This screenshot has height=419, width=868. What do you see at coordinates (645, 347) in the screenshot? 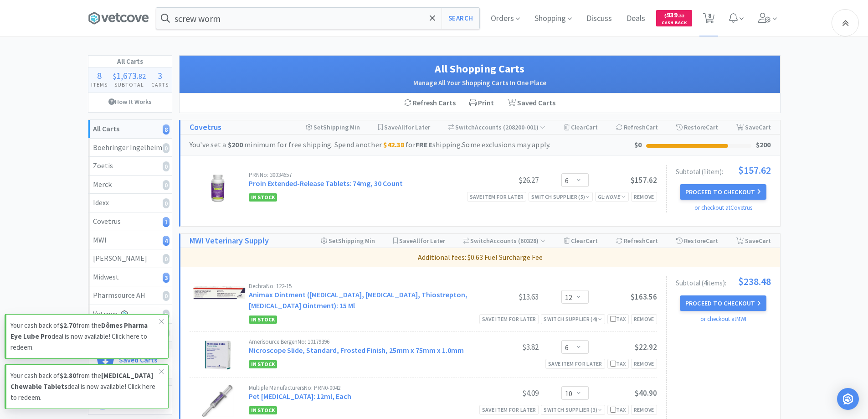
I see `span: $22.92` at bounding box center [645, 347].